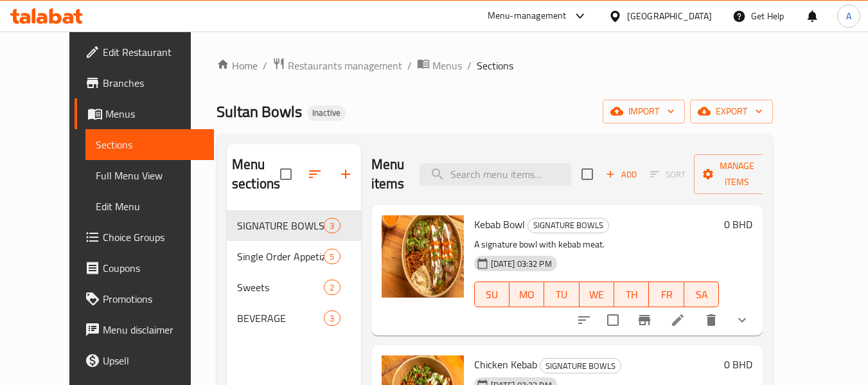  I want to click on button: Manage items, so click(737, 174).